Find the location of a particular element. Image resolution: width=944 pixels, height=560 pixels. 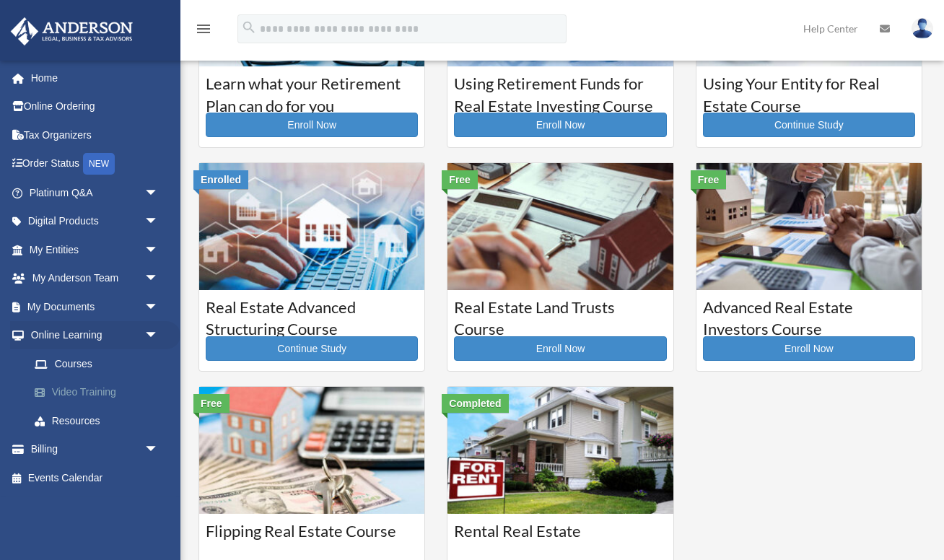

img: User Pic is located at coordinates (922, 28).